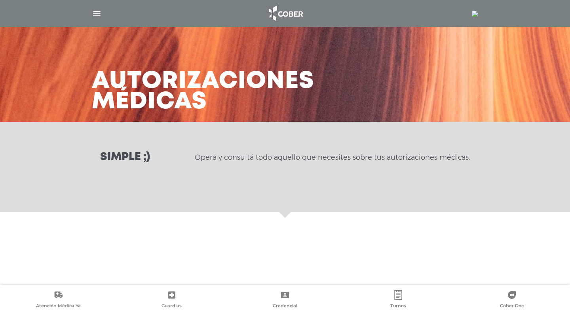  What do you see at coordinates (125, 158) in the screenshot?
I see `h3: Simple ;)` at bounding box center [125, 158].